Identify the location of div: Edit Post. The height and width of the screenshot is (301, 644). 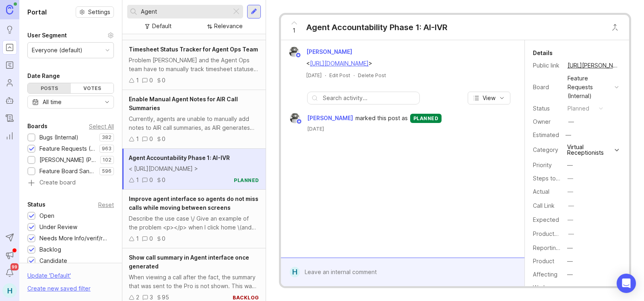
(340, 75).